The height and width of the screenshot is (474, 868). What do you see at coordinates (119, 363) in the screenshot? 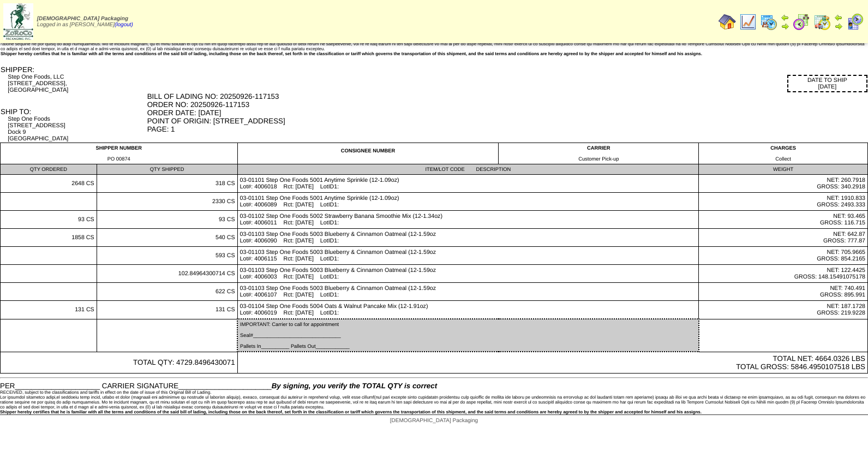
I see `td: TOTAL QTY: 4729.8496430071` at bounding box center [119, 363].